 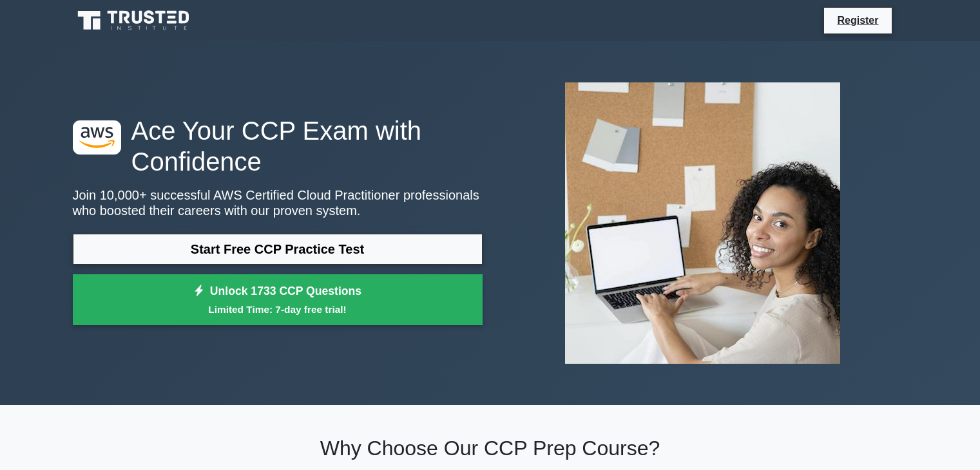 What do you see at coordinates (278, 300) in the screenshot?
I see `a: Unlock 1733 CCP QuestionsLimited Time: 7-day free trial!` at bounding box center [278, 300].